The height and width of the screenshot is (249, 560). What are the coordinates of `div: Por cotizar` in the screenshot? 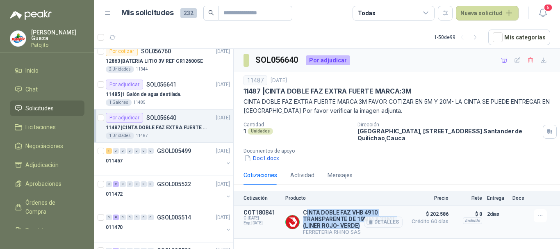 It's located at (122, 51).